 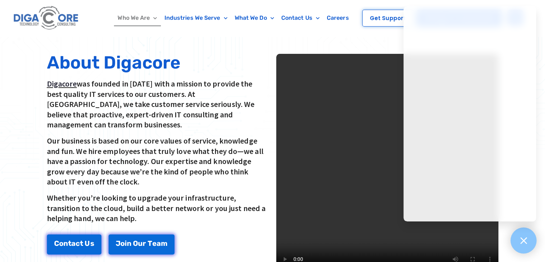 What do you see at coordinates (164, 243) in the screenshot?
I see `span: m` at bounding box center [164, 243].